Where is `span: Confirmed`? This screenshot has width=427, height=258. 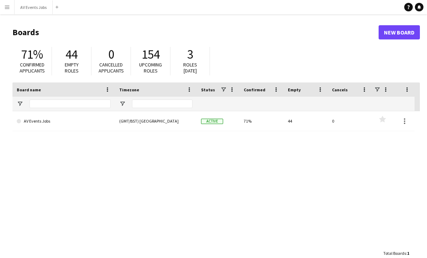
span: Confirmed is located at coordinates (254, 90).